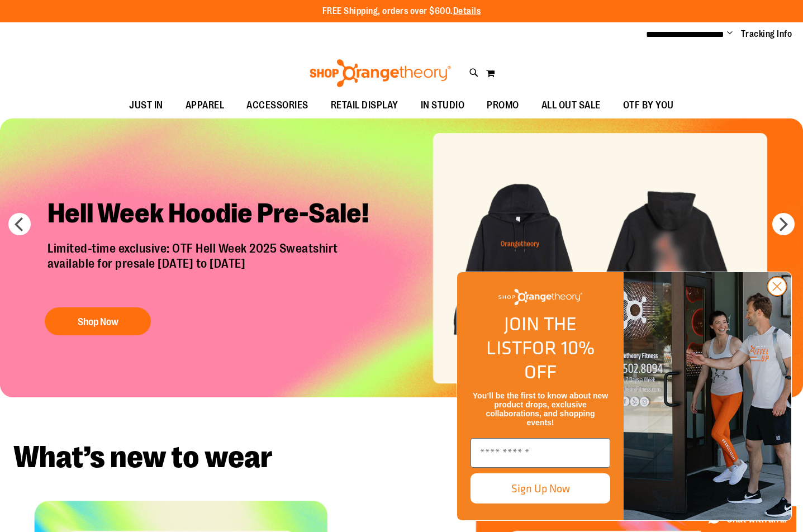 The height and width of the screenshot is (532, 803). What do you see at coordinates (205, 105) in the screenshot?
I see `span: APPAREL` at bounding box center [205, 105].